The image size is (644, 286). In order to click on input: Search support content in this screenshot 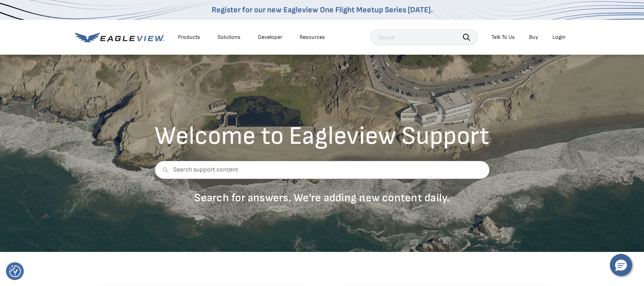, I will do `click(322, 170)`.